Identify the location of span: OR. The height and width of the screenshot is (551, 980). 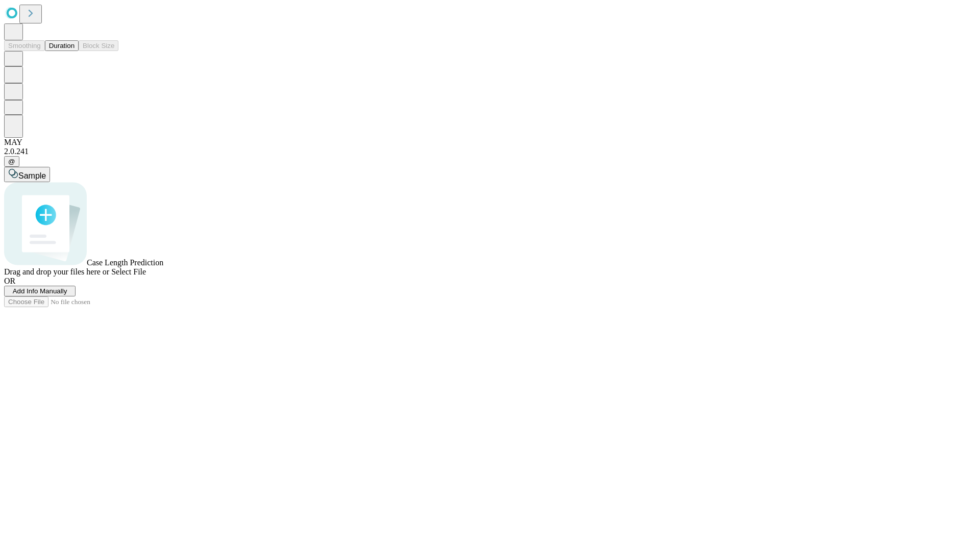
(10, 281).